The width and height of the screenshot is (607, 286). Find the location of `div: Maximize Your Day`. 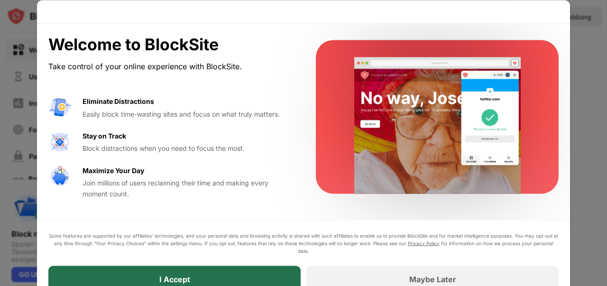

div: Maximize Your Day is located at coordinates (113, 170).